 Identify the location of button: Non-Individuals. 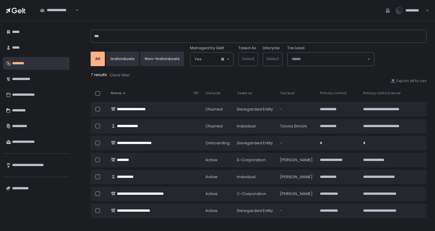
(162, 59).